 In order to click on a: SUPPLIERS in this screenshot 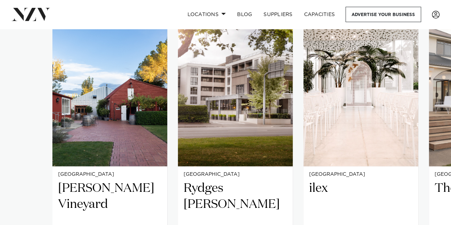, I will do `click(278, 14)`.